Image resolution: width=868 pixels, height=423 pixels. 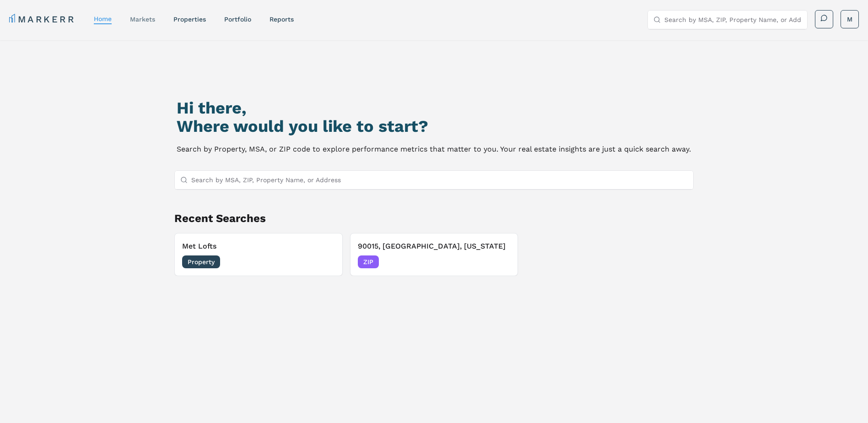 What do you see at coordinates (434, 218) in the screenshot?
I see `h2: Recent Searches` at bounding box center [434, 218].